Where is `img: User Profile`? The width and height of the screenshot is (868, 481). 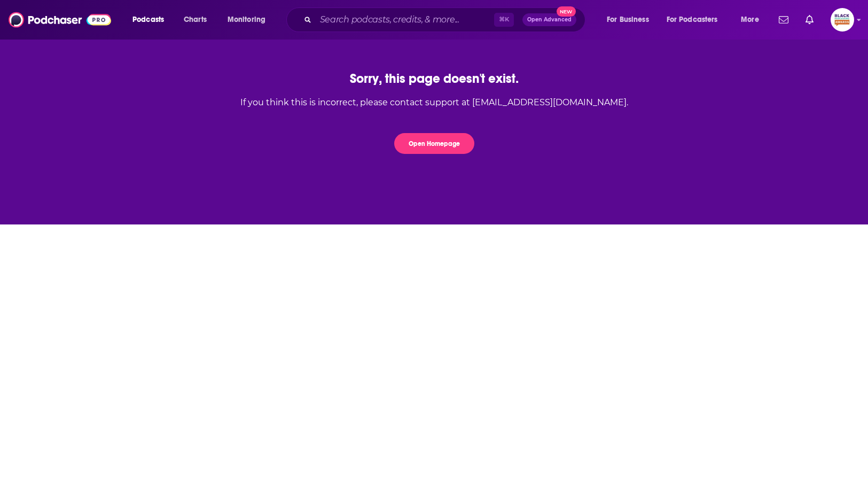 img: User Profile is located at coordinates (842, 20).